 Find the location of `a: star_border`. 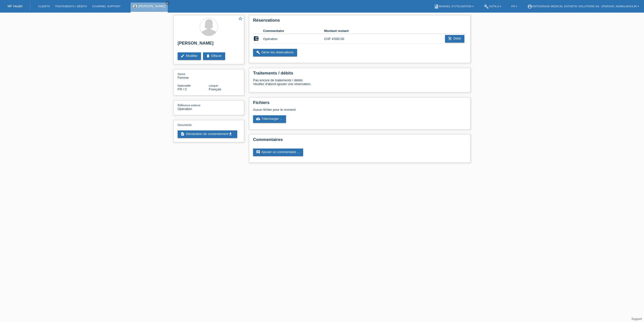

a: star_border is located at coordinates (241, 19).